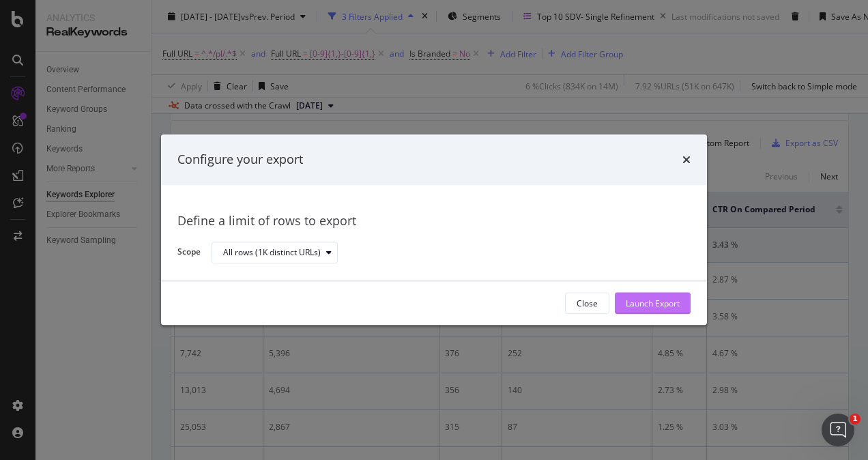 The height and width of the screenshot is (460, 868). What do you see at coordinates (587, 303) in the screenshot?
I see `div: Close` at bounding box center [587, 303].